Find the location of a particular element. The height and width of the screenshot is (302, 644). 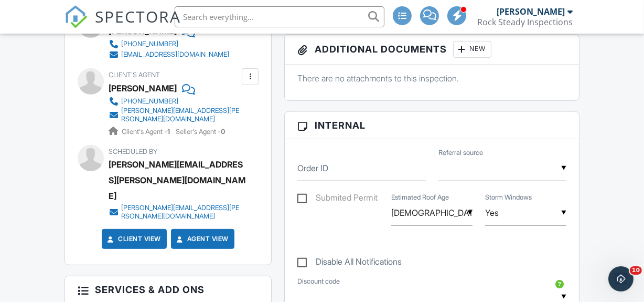

span: 10 is located at coordinates (636, 270).